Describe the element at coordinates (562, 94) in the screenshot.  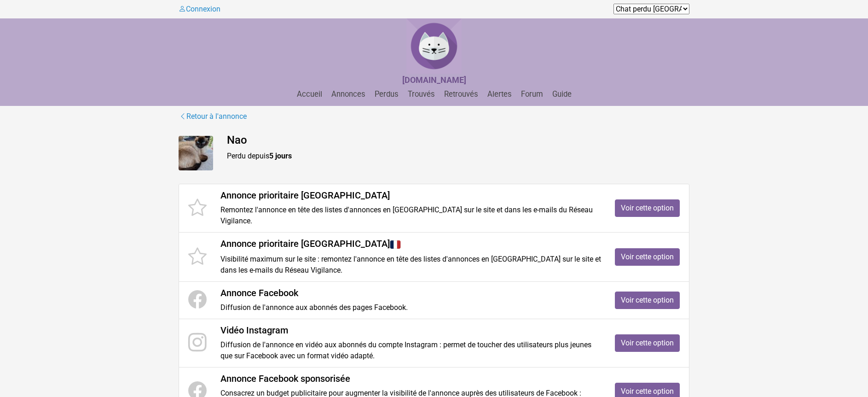
I see `a: Guide` at that location.